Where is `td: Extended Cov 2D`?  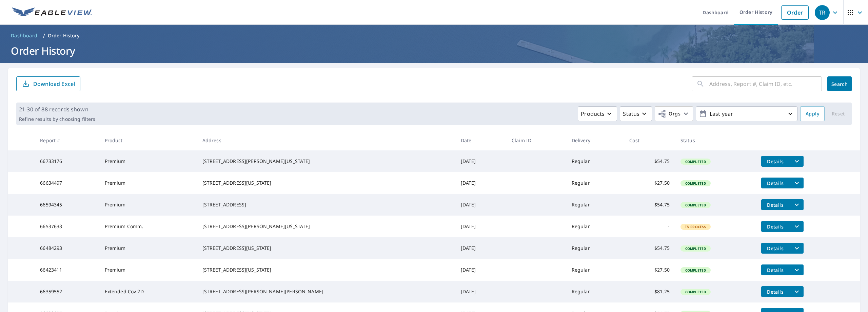
td: Extended Cov 2D is located at coordinates (148, 291).